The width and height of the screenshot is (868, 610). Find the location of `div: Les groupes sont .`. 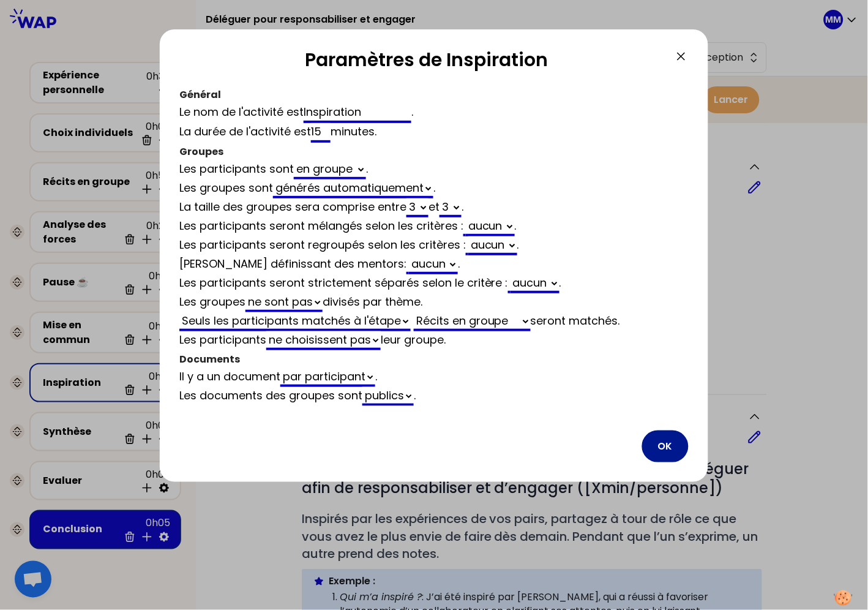

div: Les groupes sont . is located at coordinates (434, 189).